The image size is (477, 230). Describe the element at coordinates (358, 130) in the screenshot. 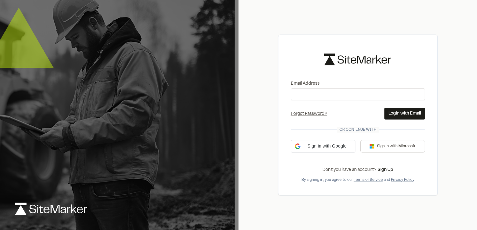

I see `span: Or continue with` at that location.